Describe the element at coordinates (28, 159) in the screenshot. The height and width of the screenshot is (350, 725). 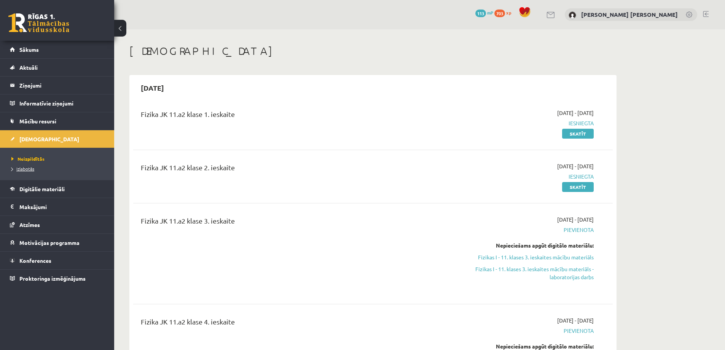
I see `span: Neizpildītās` at that location.